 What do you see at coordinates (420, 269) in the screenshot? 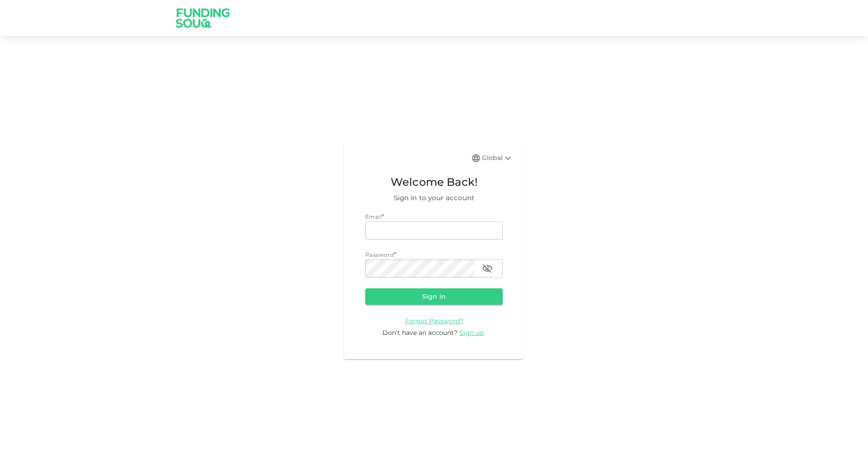
I see `input: password` at bounding box center [420, 269].